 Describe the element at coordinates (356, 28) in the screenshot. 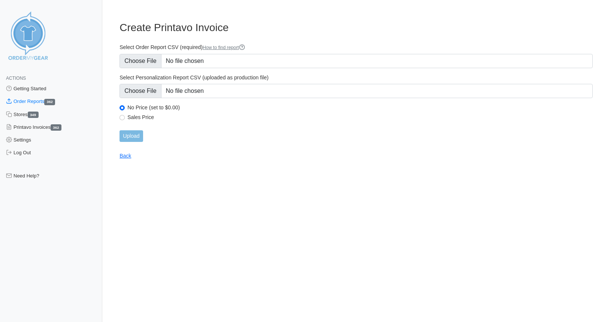

I see `h3: Create Printavo Invoice` at that location.